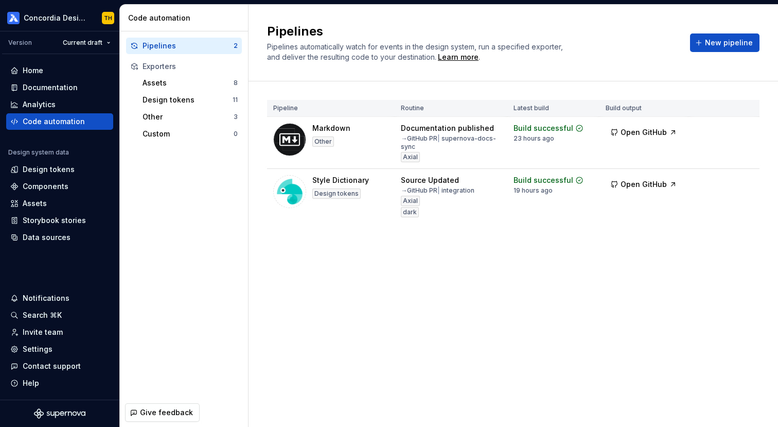  Describe the element at coordinates (533, 190) in the screenshot. I see `div: 19 hours ago` at that location.